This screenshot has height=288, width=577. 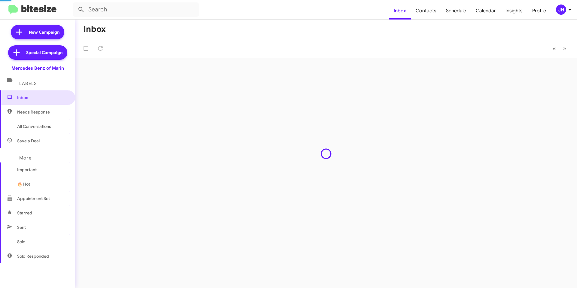 I want to click on span: Contacts, so click(x=426, y=11).